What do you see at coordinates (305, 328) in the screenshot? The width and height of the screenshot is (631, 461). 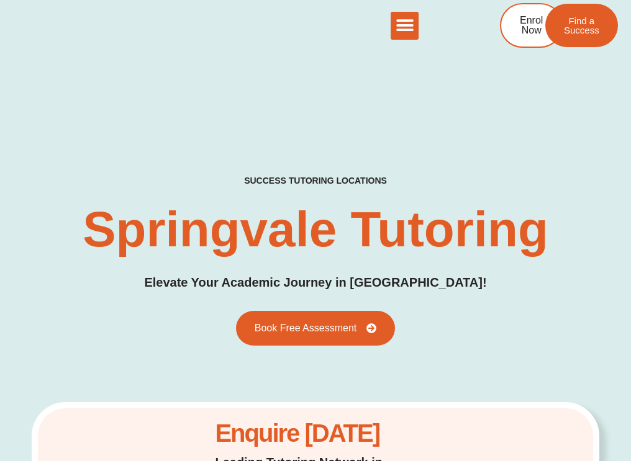 I see `span: Book Free Assessment` at bounding box center [305, 328].